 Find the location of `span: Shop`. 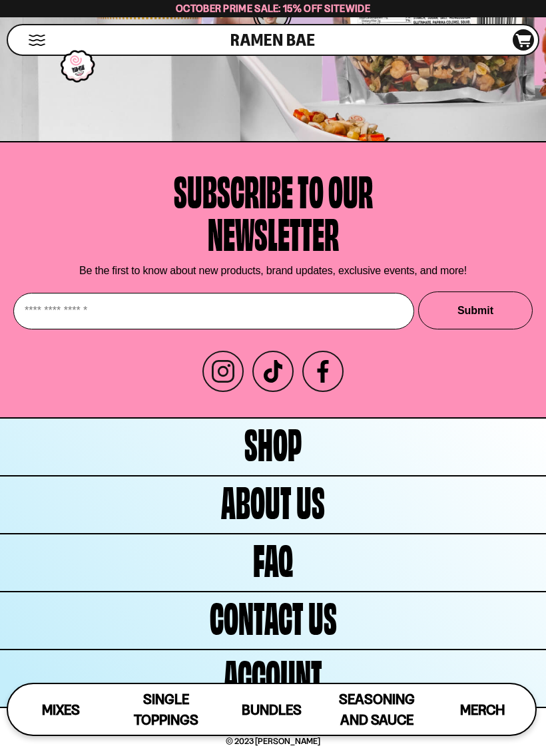

span: Shop is located at coordinates (273, 442).